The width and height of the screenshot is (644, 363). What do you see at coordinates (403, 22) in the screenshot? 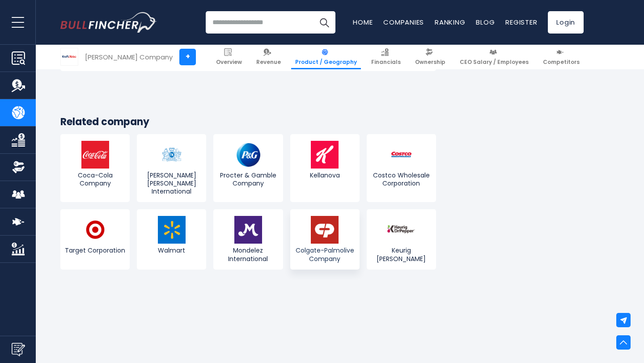
I see `a: Companies` at bounding box center [403, 22].